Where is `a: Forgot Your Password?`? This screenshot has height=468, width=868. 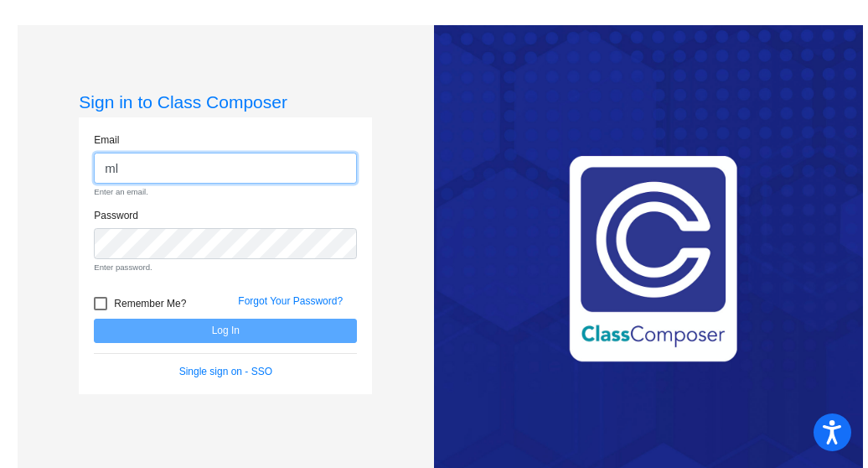 a: Forgot Your Password? is located at coordinates (290, 301).